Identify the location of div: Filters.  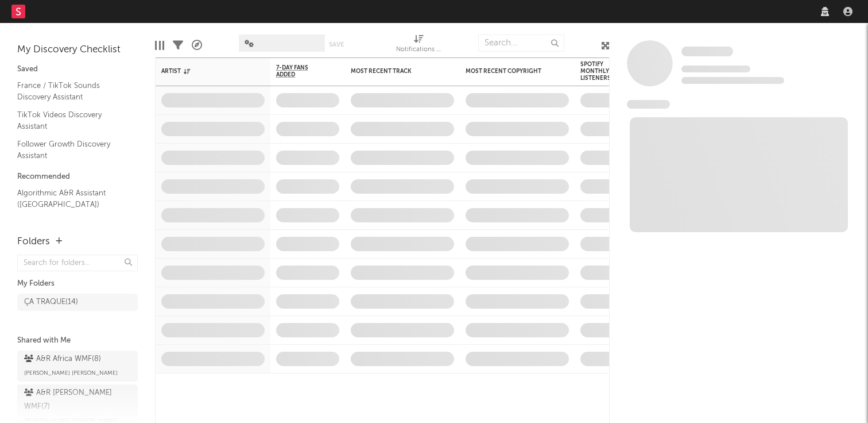
(178, 46).